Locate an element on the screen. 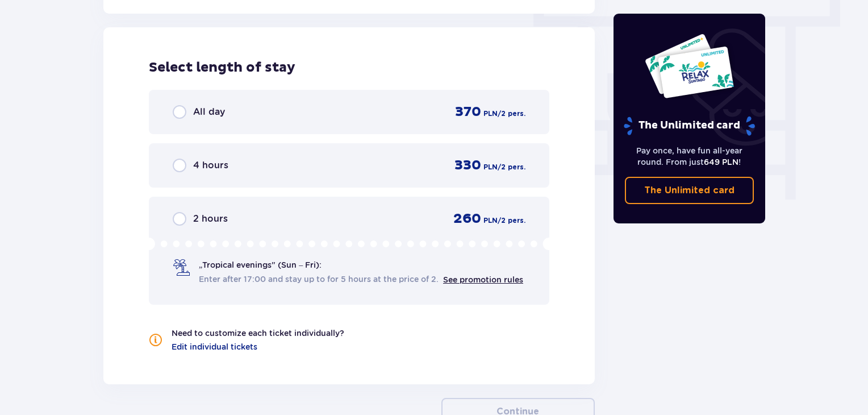  img: Two entry cards to Suntago with the word 'UNLIMITED RELAX', featuring a white background with tro... is located at coordinates (689, 66).